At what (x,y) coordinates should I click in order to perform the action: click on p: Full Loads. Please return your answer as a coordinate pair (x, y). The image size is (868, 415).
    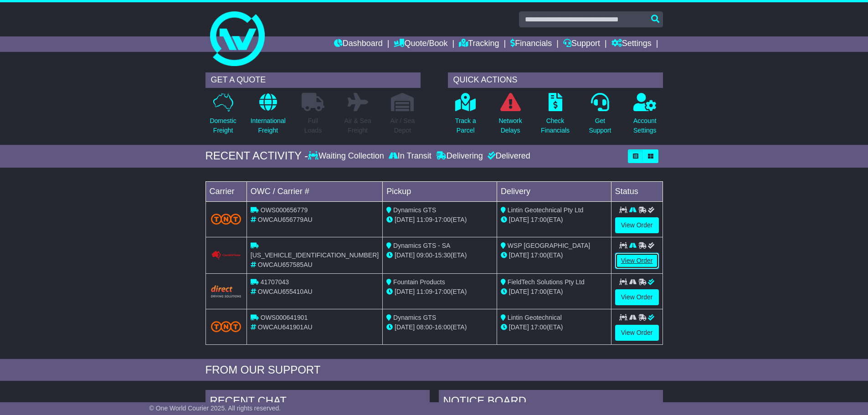
    Looking at the image, I should click on (313, 126).